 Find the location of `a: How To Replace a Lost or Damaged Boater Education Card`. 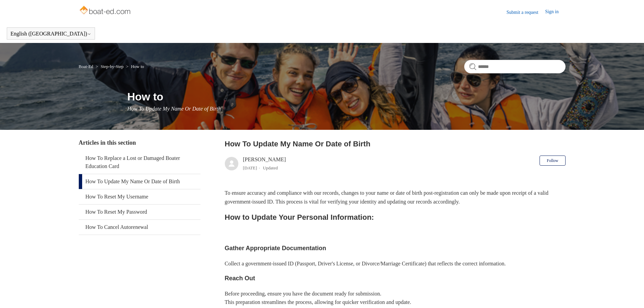

a: How To Replace a Lost or Damaged Boater Education Card is located at coordinates (140, 162).